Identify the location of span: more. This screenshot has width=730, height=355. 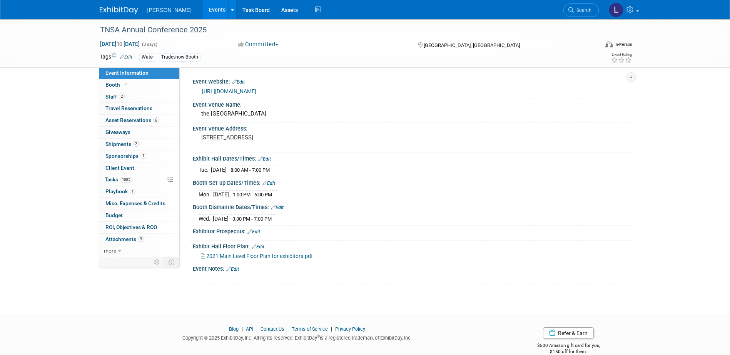
(110, 251).